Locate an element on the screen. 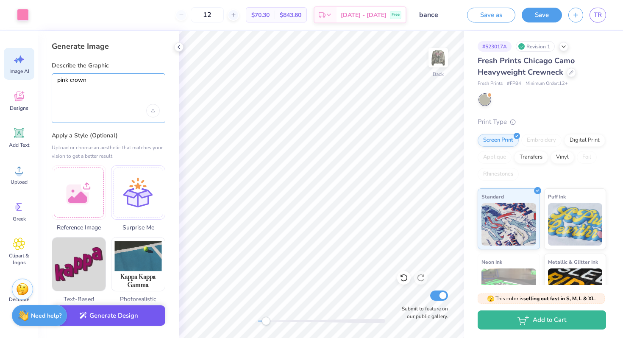 This screenshot has height=338, width=623. strong: selling out fast in S, M, L & XL is located at coordinates (559, 298).